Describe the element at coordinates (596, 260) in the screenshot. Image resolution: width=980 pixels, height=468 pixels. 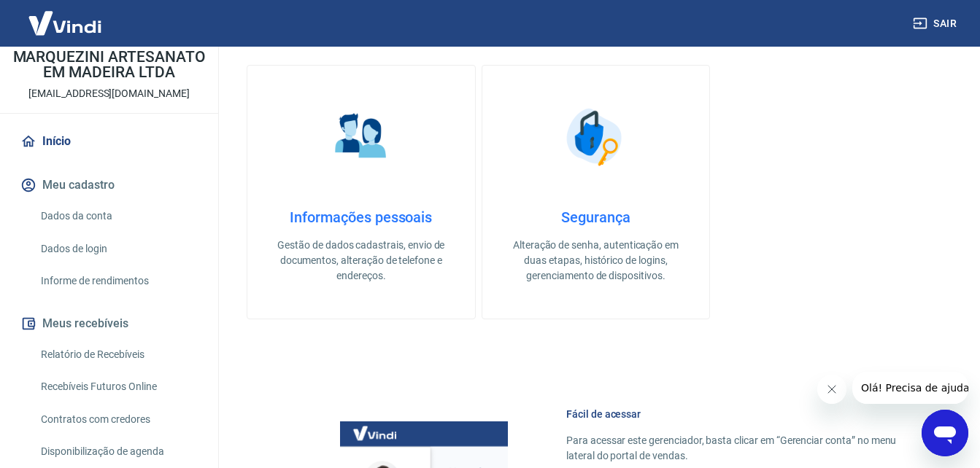
I see `p: Alteração de senha, autenticação em duas etapas, histórico de logins, gerenciamento de dispositivos.` at that location.